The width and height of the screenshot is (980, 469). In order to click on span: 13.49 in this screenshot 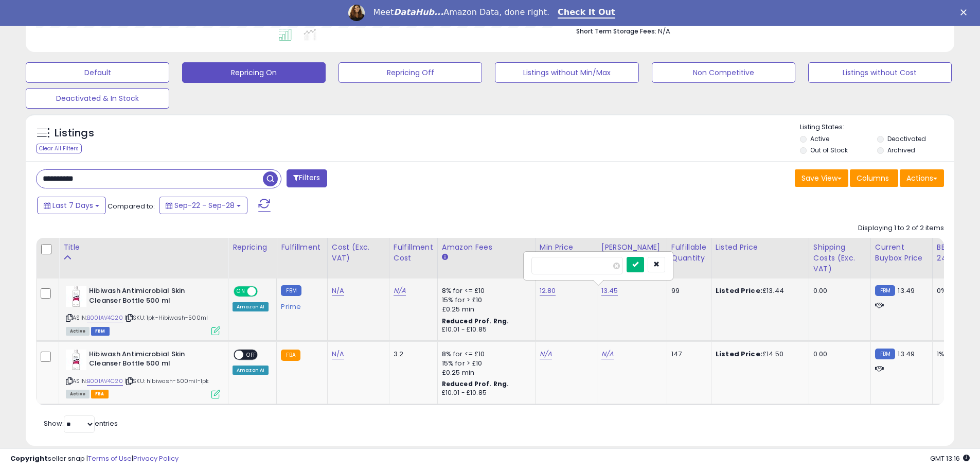, I will do `click(906, 291)`.